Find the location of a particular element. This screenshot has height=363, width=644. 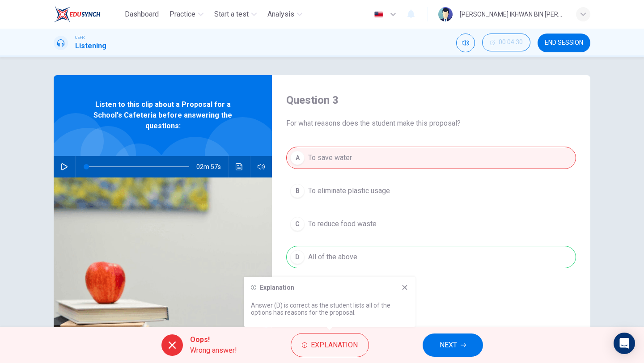

span: Start a test is located at coordinates (231, 14).